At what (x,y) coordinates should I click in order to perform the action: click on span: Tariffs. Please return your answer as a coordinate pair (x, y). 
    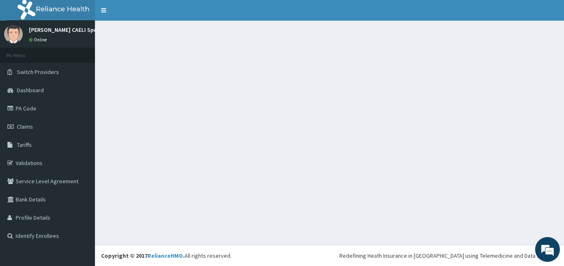
    Looking at the image, I should click on (24, 145).